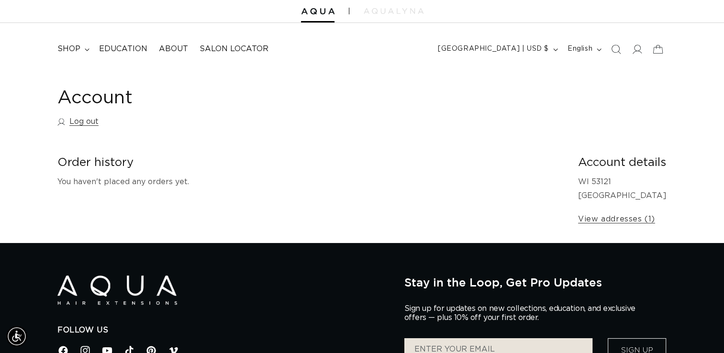 This screenshot has height=353, width=724. Describe the element at coordinates (623, 163) in the screenshot. I see `h2: Account details` at that location.